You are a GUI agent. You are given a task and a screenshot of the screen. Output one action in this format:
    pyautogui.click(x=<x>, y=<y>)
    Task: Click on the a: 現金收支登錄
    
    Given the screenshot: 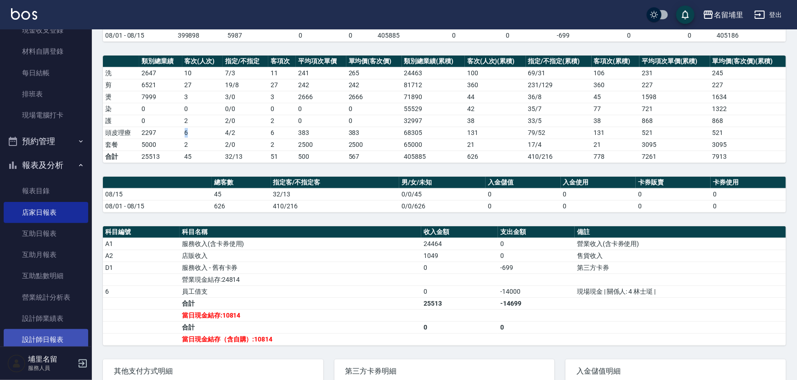 What is the action you would take?
    pyautogui.click(x=46, y=30)
    